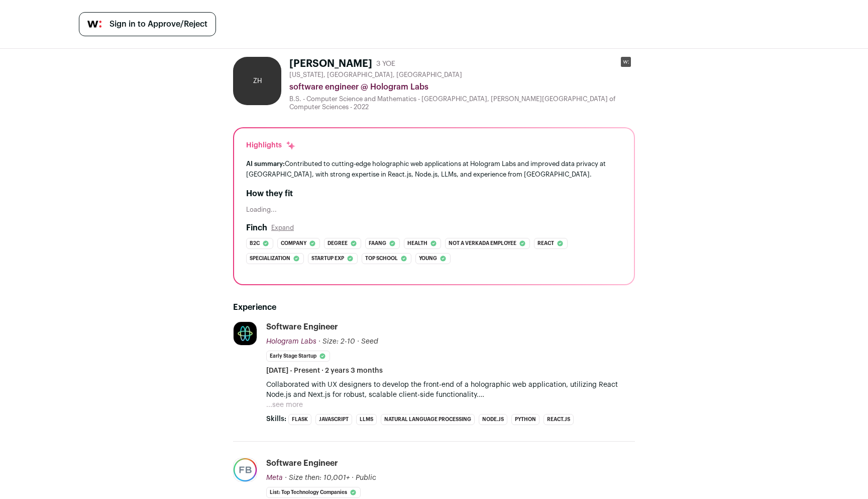 The image size is (868, 499). I want to click on span: B2c, so click(255, 243).